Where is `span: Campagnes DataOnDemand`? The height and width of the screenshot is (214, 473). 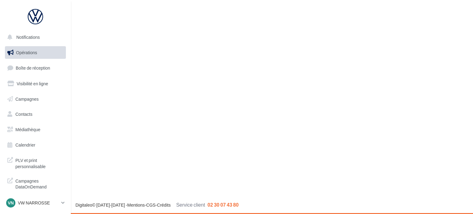
span: Campagnes DataOnDemand is located at coordinates (39, 183).